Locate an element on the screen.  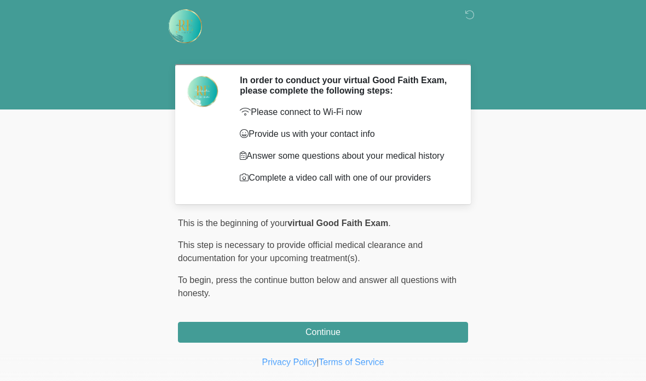
p: Provide us with your contact info is located at coordinates (346, 134).